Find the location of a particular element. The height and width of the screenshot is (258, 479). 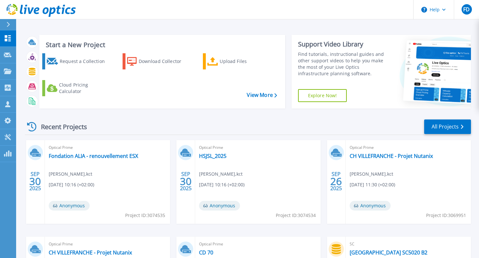

a: Fondation ALIA - renouvellement ESX is located at coordinates (93, 156).